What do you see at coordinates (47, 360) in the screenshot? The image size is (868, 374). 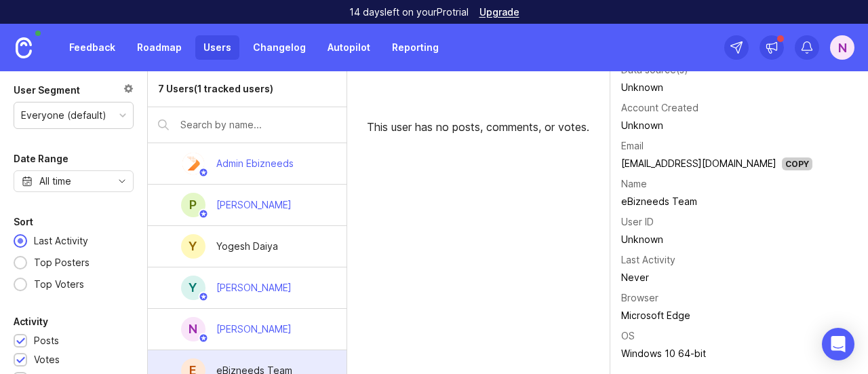 I see `div: Votes` at bounding box center [47, 360].